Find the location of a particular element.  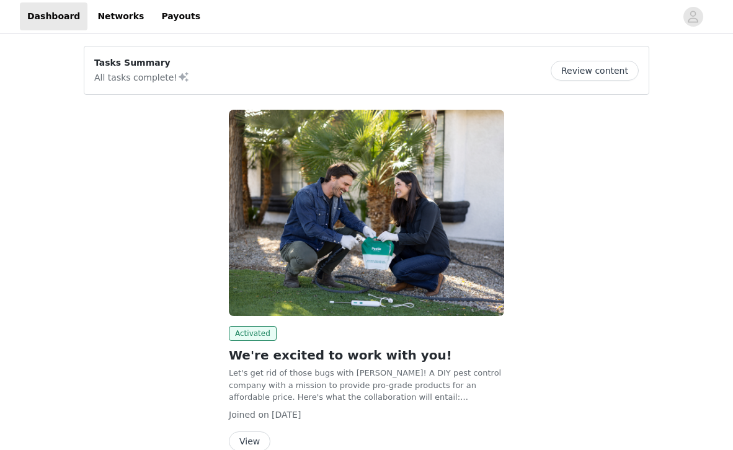

img: Pestie is located at coordinates (366, 213).